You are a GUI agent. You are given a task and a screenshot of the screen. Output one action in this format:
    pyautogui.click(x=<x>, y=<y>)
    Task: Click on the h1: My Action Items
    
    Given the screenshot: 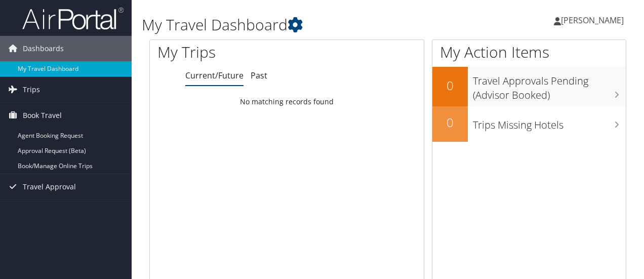 What is the action you would take?
    pyautogui.click(x=529, y=52)
    